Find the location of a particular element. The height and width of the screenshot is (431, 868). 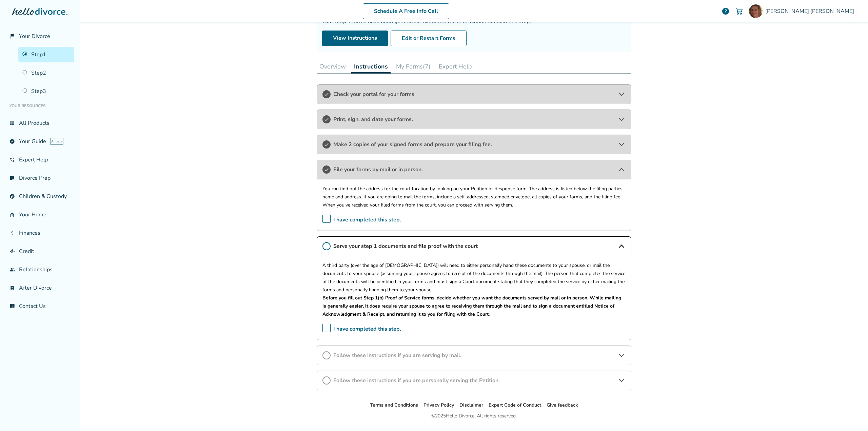

div: © 2025 Hello Divorce. All rights reserved. is located at coordinates (474, 416).